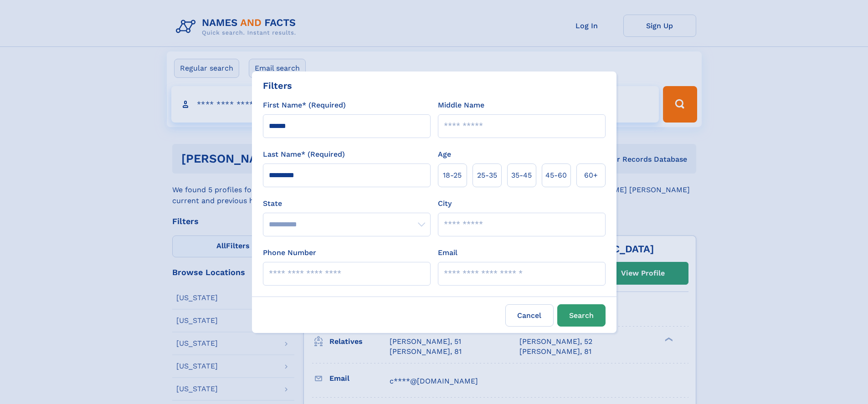 The height and width of the screenshot is (404, 868). Describe the element at coordinates (289, 253) in the screenshot. I see `label: Phone Number` at that location.